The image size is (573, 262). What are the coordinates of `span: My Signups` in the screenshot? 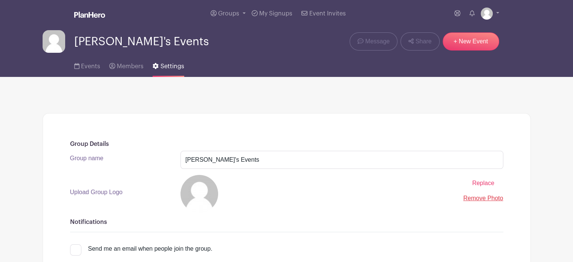 It's located at (276, 14).